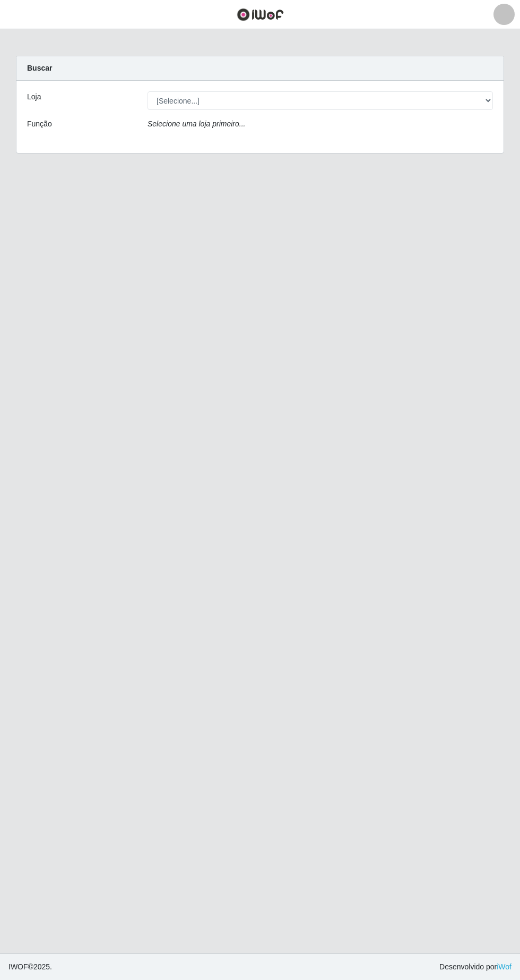 This screenshot has height=980, width=520. What do you see at coordinates (39, 124) in the screenshot?
I see `label: Função` at bounding box center [39, 124].